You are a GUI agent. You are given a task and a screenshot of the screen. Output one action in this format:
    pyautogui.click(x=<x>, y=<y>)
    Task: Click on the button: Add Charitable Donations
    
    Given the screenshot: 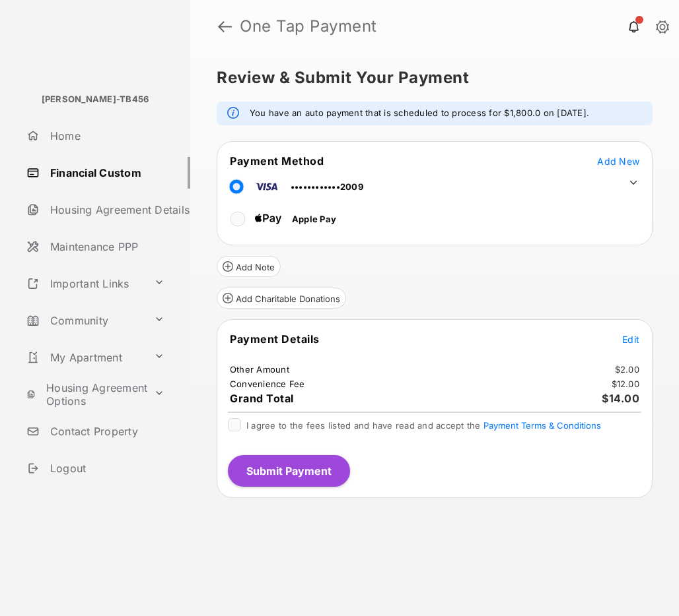 What is the action you would take?
    pyautogui.click(x=281, y=298)
    